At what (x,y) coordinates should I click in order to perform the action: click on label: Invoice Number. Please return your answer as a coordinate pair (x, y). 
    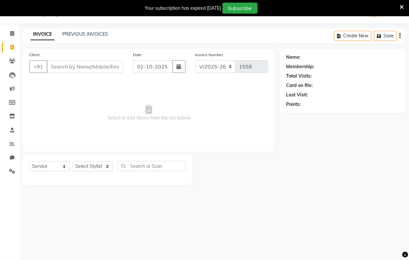
    Looking at the image, I should click on (209, 55).